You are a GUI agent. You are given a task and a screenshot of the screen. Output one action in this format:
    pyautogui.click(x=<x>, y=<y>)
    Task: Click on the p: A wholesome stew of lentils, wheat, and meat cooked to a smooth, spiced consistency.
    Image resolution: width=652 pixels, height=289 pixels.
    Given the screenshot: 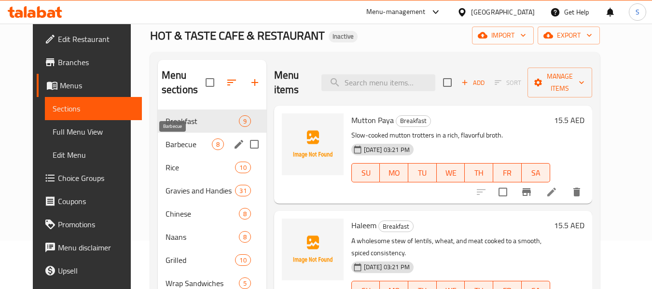 What is the action you would take?
    pyautogui.click(x=451, y=247)
    